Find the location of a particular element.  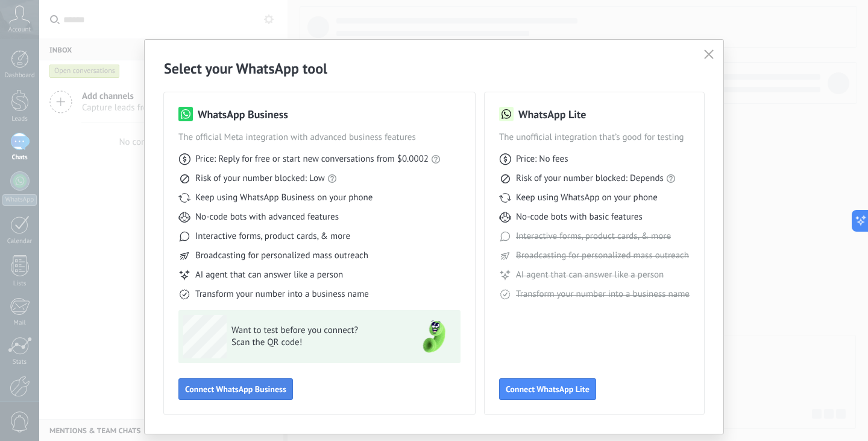

span: No-code bots with advanced features is located at coordinates (267, 217).